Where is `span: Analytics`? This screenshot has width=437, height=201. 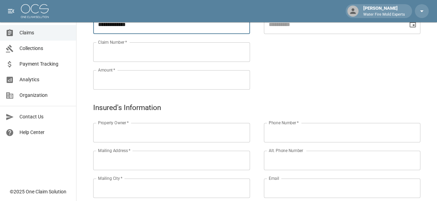 span: Analytics is located at coordinates (45, 80).